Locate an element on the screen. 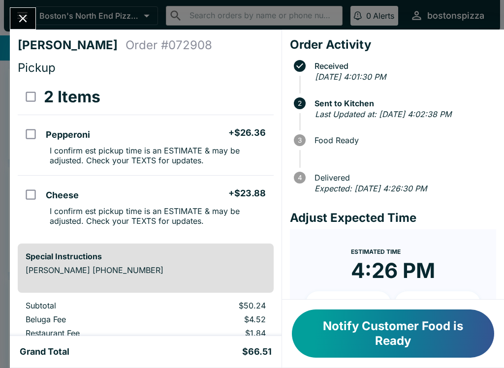 This screenshot has width=504, height=368. p: Subtotal is located at coordinates (89, 305).